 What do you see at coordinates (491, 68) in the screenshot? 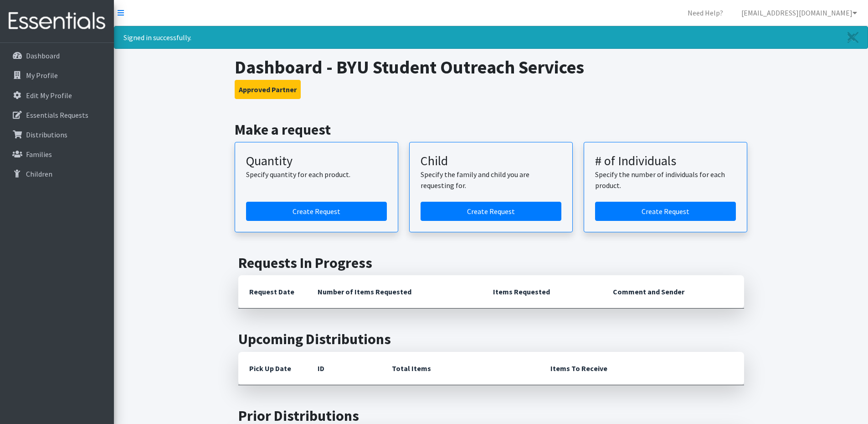
I see `h1: Dashboard - BYU Student Outreach Services` at bounding box center [491, 68].